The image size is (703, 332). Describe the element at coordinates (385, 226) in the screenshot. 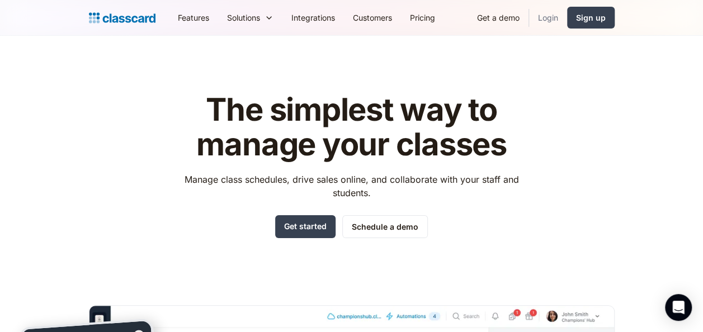

I see `a: Schedule a demo` at that location.